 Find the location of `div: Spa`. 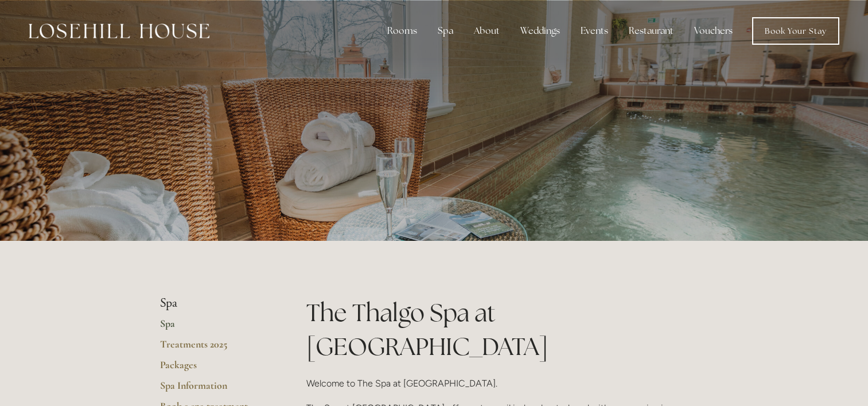

div: Spa is located at coordinates (446, 31).